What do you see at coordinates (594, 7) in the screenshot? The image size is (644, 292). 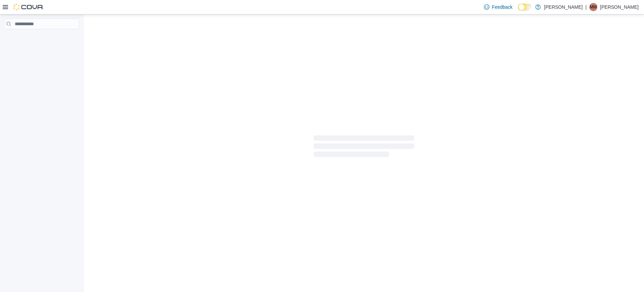 I see `span: MM` at bounding box center [594, 7].